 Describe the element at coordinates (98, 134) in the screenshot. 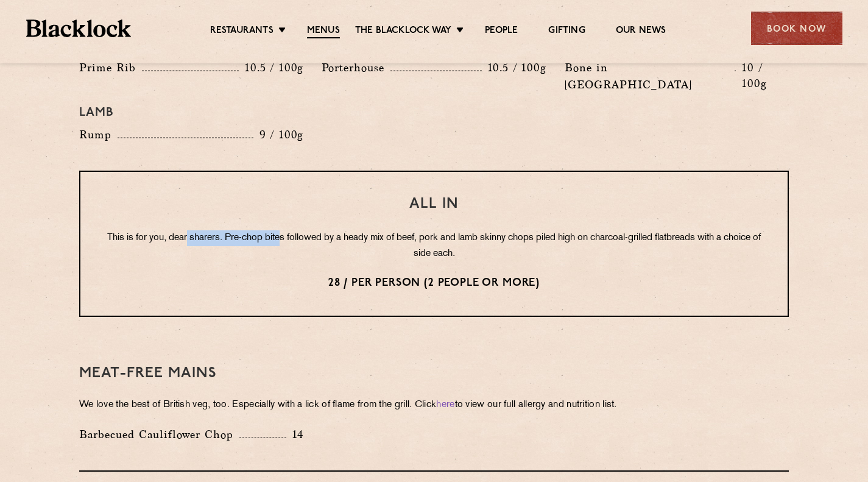

I see `p: Rump` at that location.